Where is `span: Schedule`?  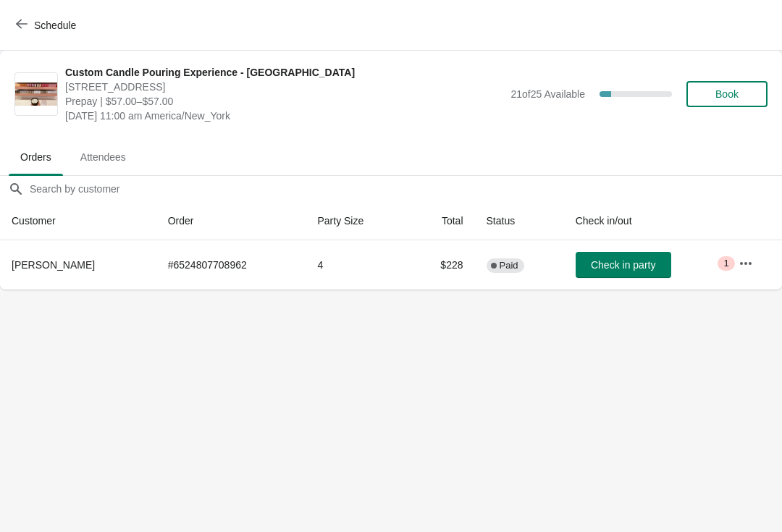
span: Schedule is located at coordinates (55, 26).